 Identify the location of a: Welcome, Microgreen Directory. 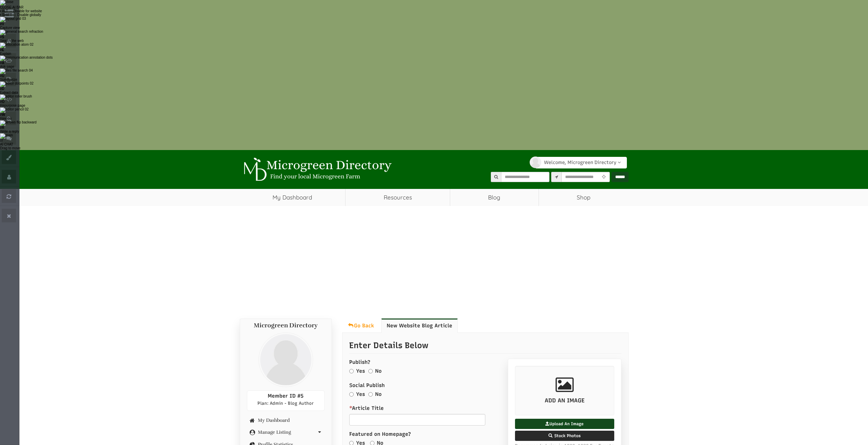
(581, 163).